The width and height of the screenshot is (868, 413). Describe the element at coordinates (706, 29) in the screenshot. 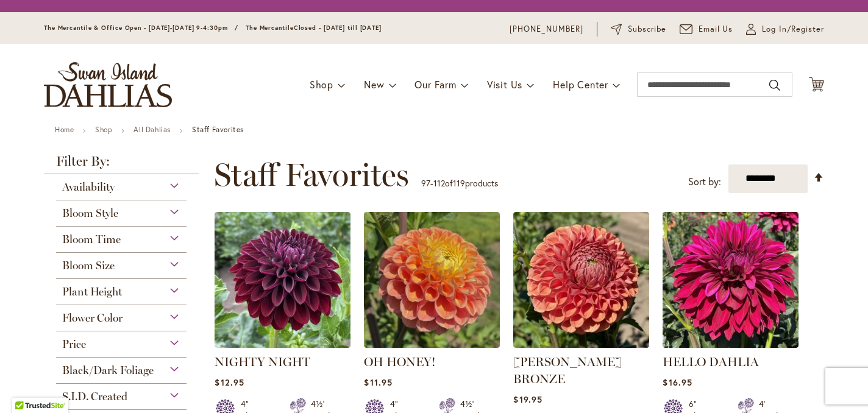

I see `a: Email Us` at that location.